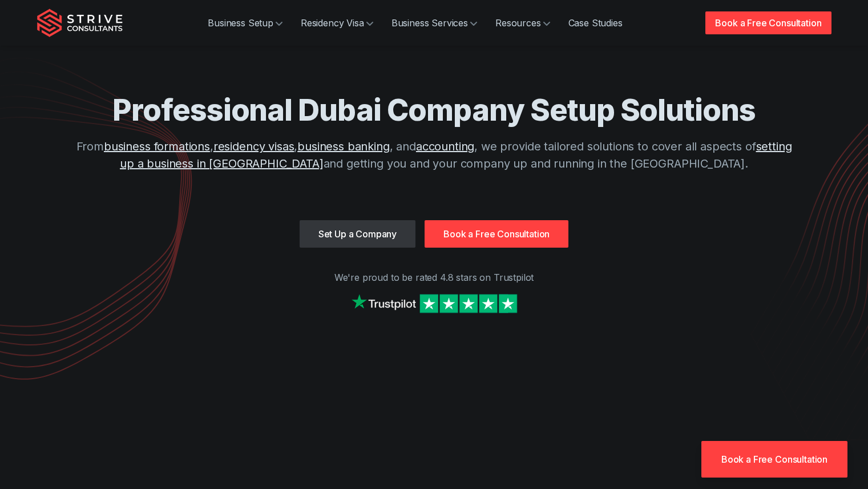  Describe the element at coordinates (336, 23) in the screenshot. I see `a: Residency Visa` at that location.